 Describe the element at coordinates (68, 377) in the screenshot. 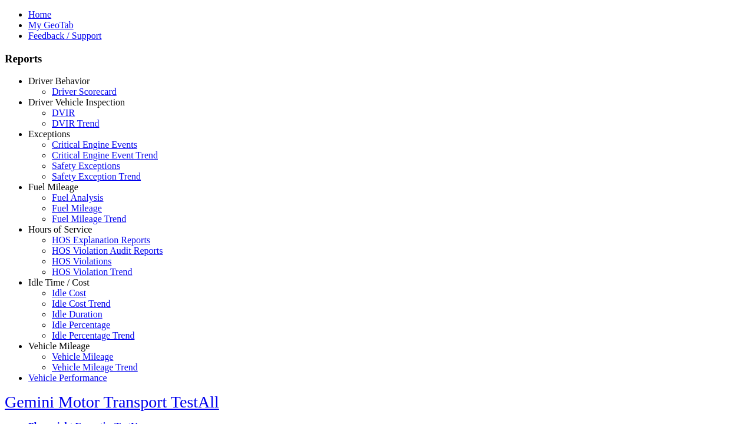

I see `a: Vehicle Performance` at that location.